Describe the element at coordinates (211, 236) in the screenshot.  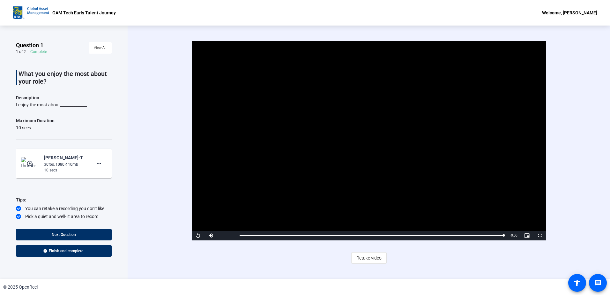
I see `button: Mute` at that location.